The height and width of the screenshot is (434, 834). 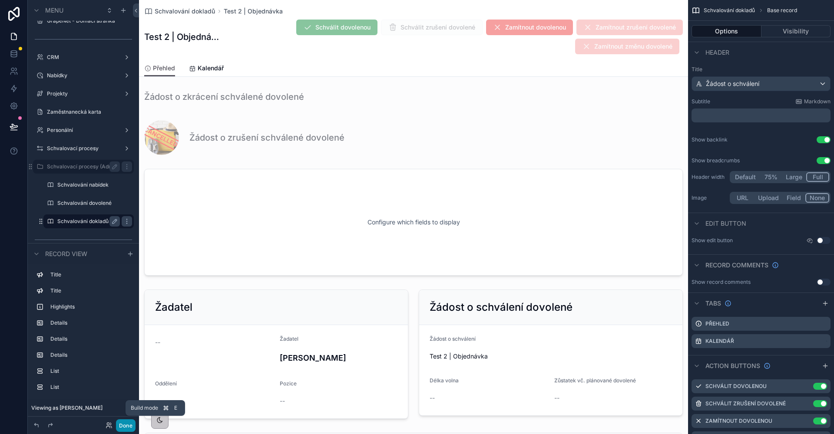 What do you see at coordinates (95, 185) in the screenshot?
I see `label: Schvalování nabídek` at bounding box center [95, 185].